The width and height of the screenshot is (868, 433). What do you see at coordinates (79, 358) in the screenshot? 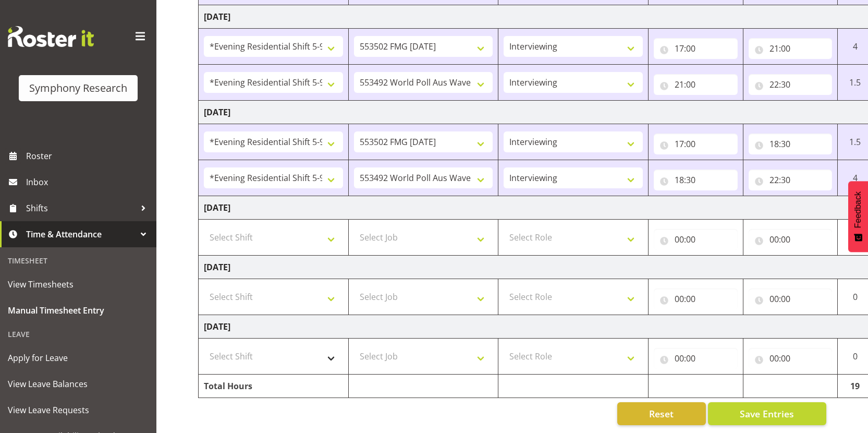
I see `a: Apply for Leave` at bounding box center [79, 358].